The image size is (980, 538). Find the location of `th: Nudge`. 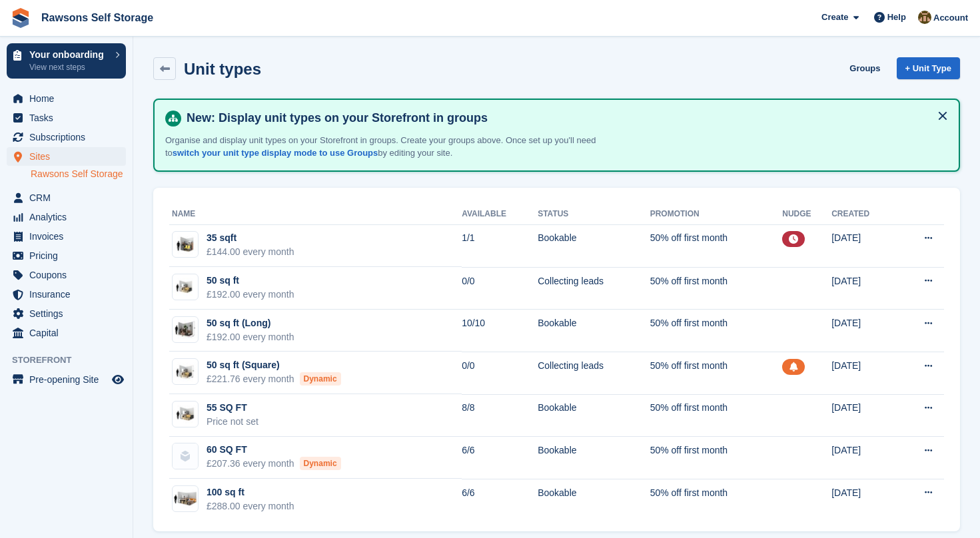

th: Nudge is located at coordinates (807, 215).